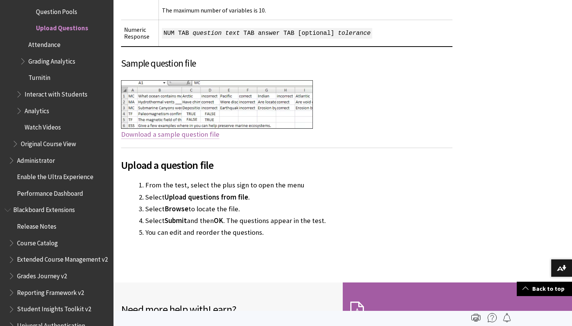 The width and height of the screenshot is (572, 326). What do you see at coordinates (50, 192) in the screenshot?
I see `span: Performance Dashboard` at bounding box center [50, 192].